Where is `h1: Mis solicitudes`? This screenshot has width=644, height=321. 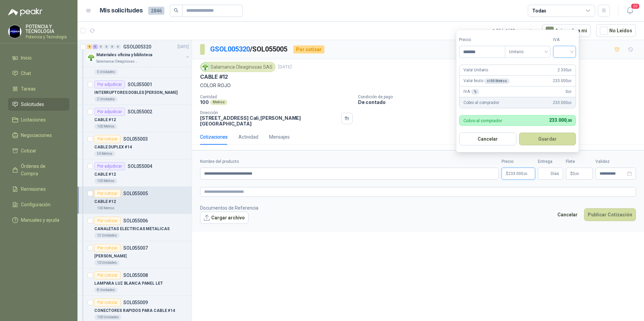
h1: Mis solicitudes is located at coordinates (121, 10).